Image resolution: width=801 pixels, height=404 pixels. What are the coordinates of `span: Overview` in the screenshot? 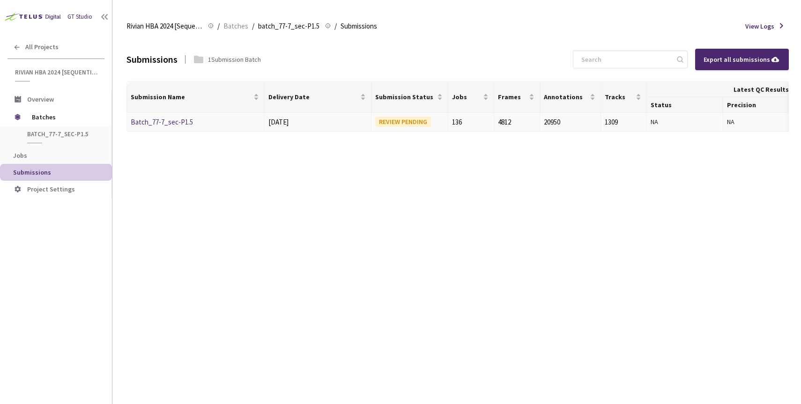 It's located at (40, 99).